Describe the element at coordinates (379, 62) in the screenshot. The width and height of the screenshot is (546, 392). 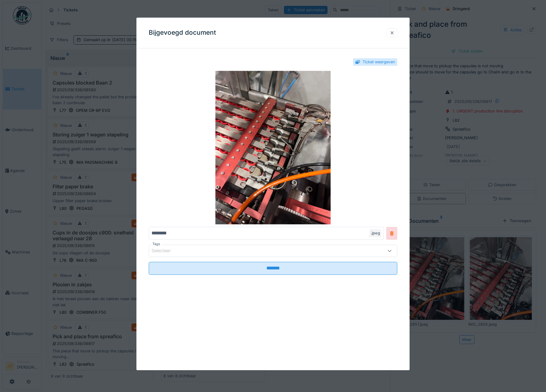
I see `div: Ticket weergeven` at that location.